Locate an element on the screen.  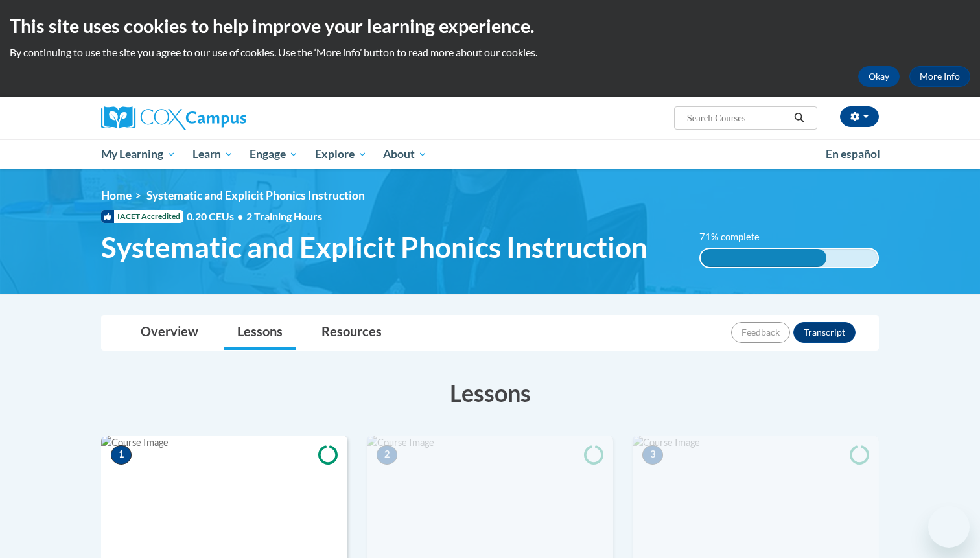
span: Engage is located at coordinates (274, 154).